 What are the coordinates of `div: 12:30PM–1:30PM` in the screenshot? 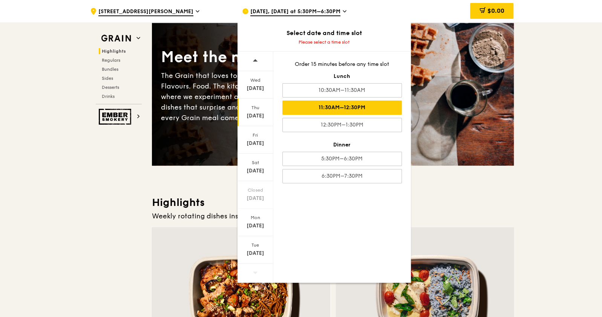 It's located at (342, 125).